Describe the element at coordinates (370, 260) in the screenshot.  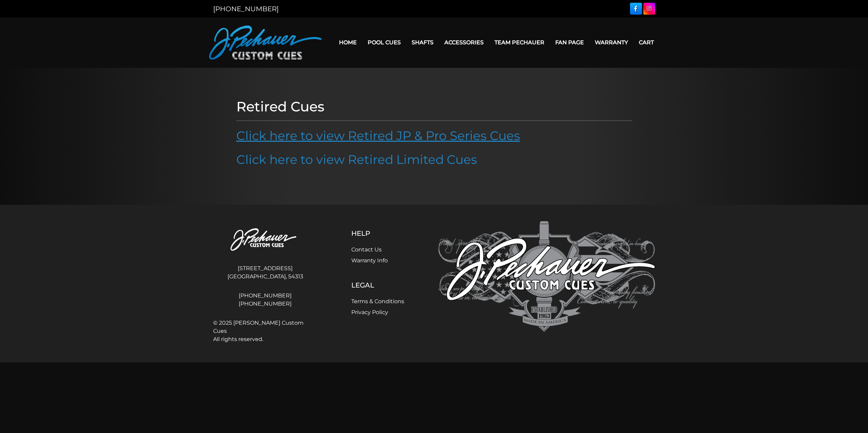
I see `a: Warranty Info` at that location.